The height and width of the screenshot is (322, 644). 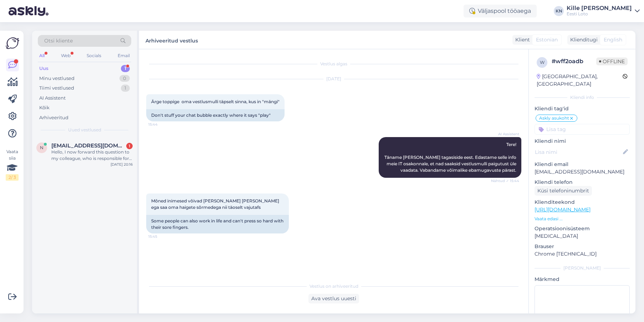 I want to click on span: w, so click(x=542, y=62).